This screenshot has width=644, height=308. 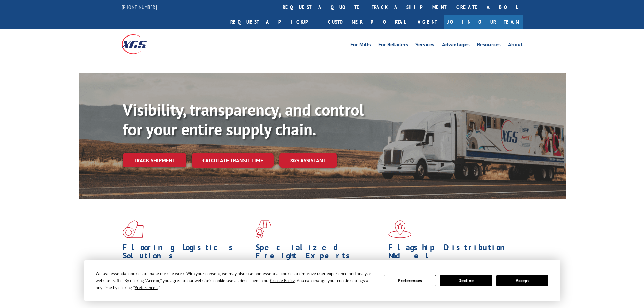 I want to click on button: Decline, so click(x=466, y=281).